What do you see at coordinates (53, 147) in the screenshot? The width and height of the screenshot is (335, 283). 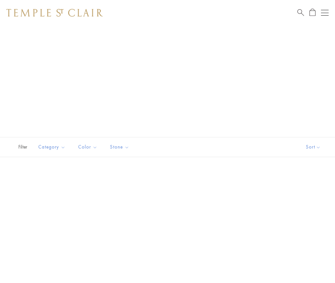 I see `span: Category` at bounding box center [53, 147].